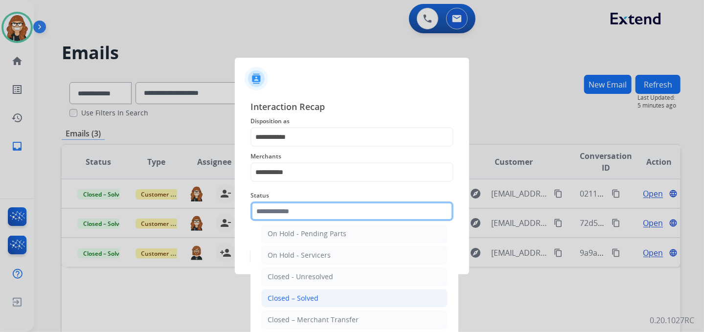  What do you see at coordinates (293, 299) in the screenshot?
I see `div: Closed – Solved` at bounding box center [293, 299].